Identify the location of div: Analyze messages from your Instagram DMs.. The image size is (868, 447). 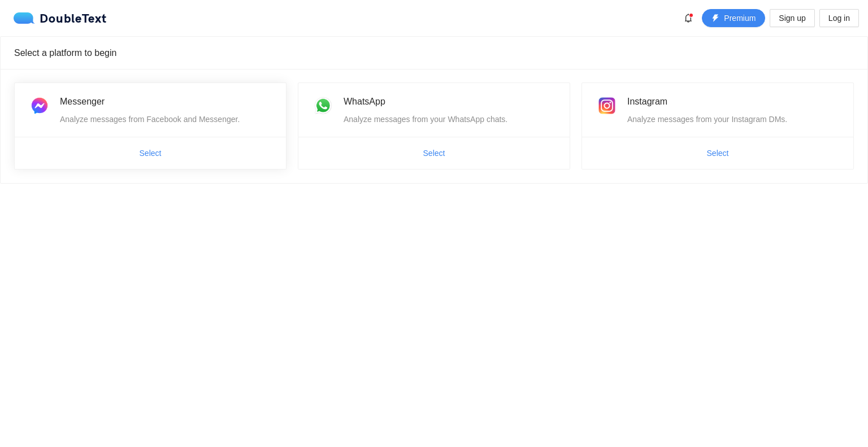
(733, 119).